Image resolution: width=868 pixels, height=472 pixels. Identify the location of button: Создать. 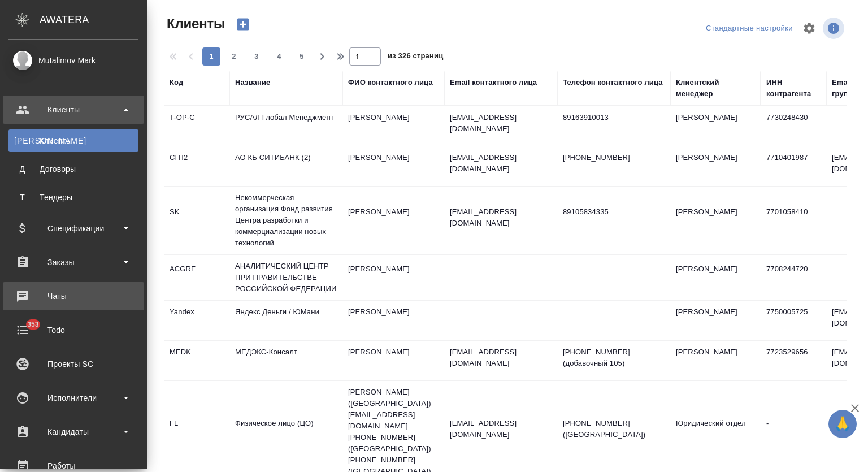
(243, 24).